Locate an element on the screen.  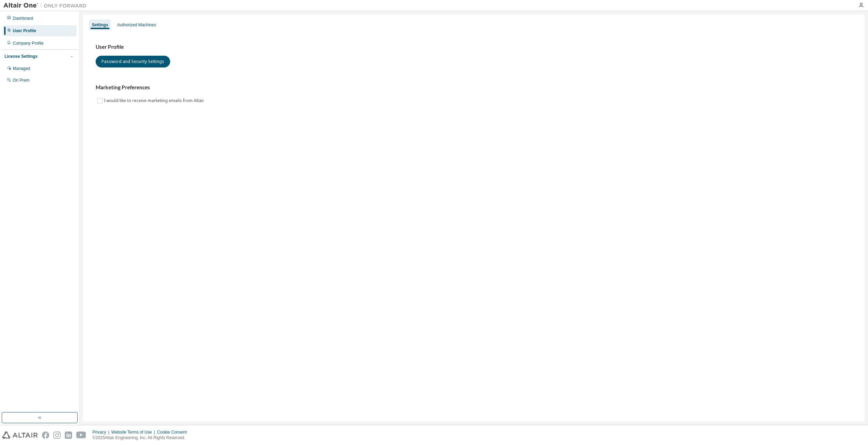
div: Settings is located at coordinates (100, 25).